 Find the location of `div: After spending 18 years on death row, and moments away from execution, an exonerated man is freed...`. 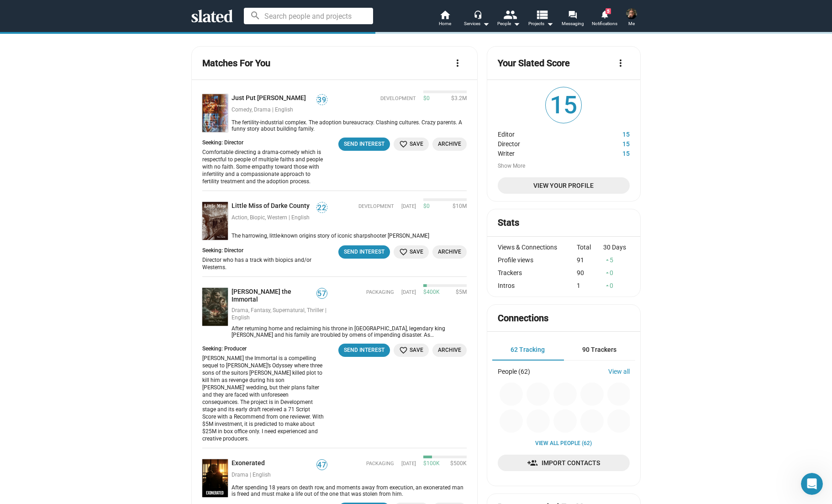

div: After spending 18 years on death row, and moments away from execution, an exonerated man is freed... is located at coordinates (347, 490).